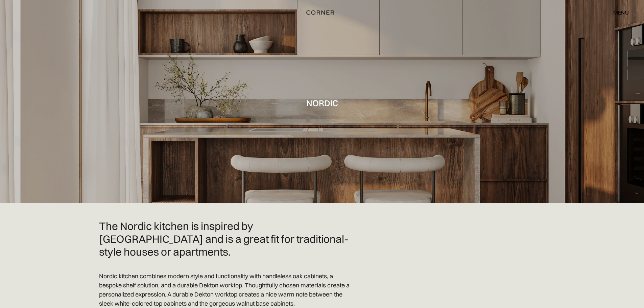 Image resolution: width=644 pixels, height=308 pixels. What do you see at coordinates (228, 290) in the screenshot?
I see `p: Nordic kitchen combines modern style and functionality with handleless oak cabinets, a bespoke sh...` at bounding box center [228, 290].